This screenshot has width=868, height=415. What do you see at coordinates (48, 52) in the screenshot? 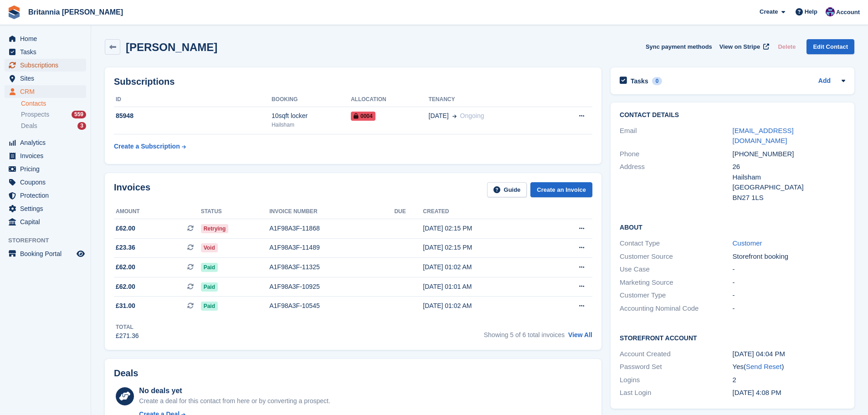
I see `span: Tasks` at bounding box center [48, 52].